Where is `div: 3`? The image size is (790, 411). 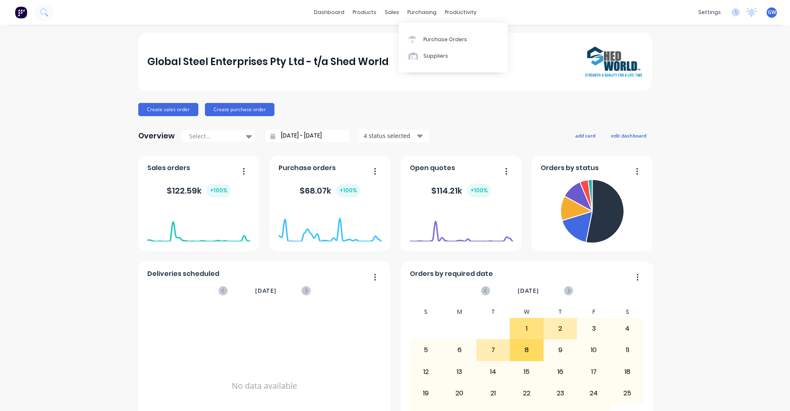 div: 3 is located at coordinates (594, 328).